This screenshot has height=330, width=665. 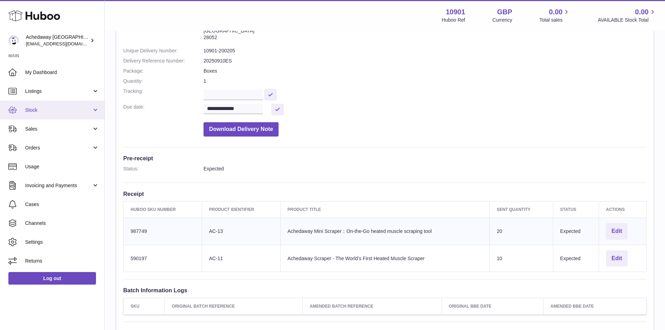 What do you see at coordinates (521, 231) in the screenshot?
I see `td: 20` at bounding box center [521, 231].